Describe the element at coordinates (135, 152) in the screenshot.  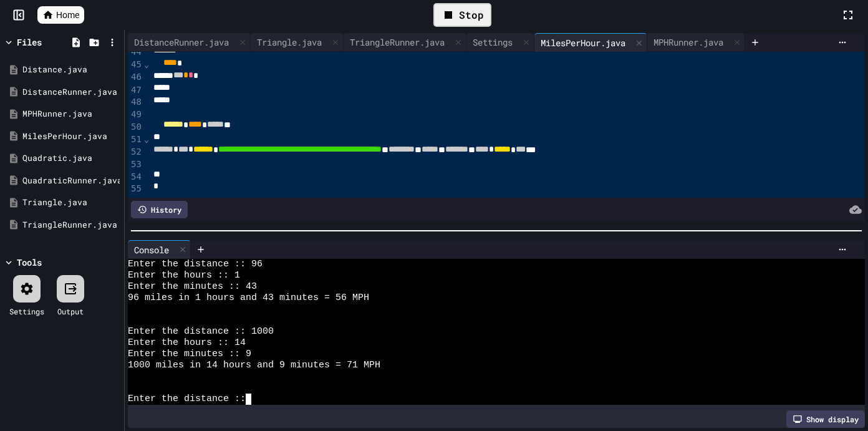
I see `div: 52` at that location.